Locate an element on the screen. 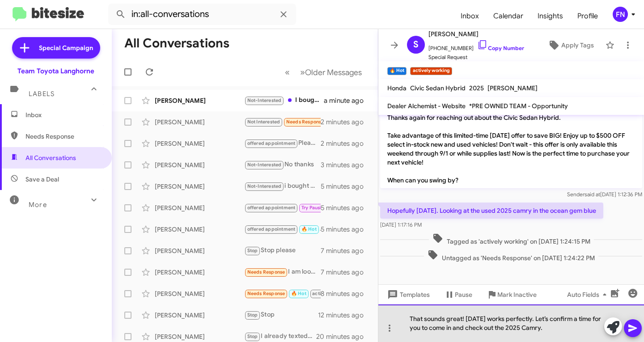 This screenshot has height=342, width=644. button: Next is located at coordinates (331, 72).